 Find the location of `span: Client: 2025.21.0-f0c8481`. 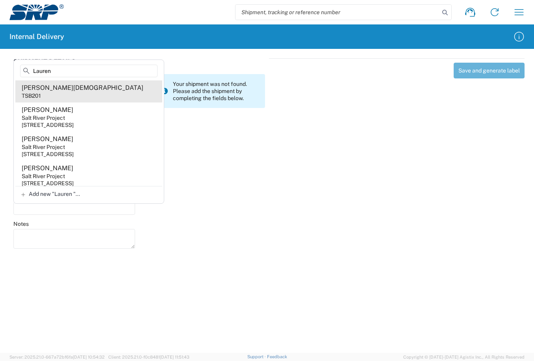

span: Client: 2025.21.0-f0c8481 is located at coordinates (149, 357).